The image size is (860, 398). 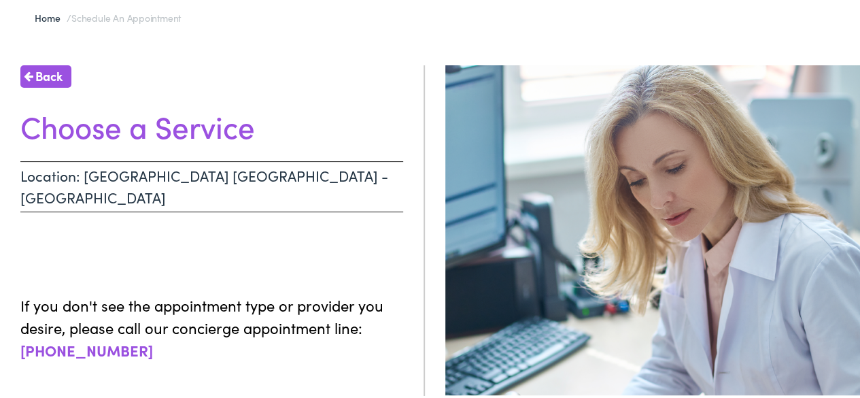 What do you see at coordinates (212, 124) in the screenshot?
I see `h1: Choose a Service` at bounding box center [212, 124].